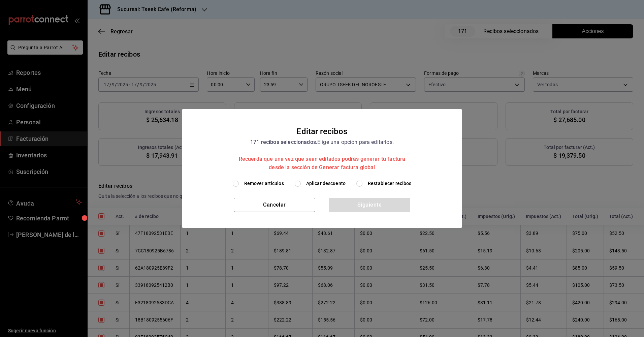 This screenshot has width=644, height=337. What do you see at coordinates (322, 132) in the screenshot?
I see `div: Editar recibos` at bounding box center [322, 132].